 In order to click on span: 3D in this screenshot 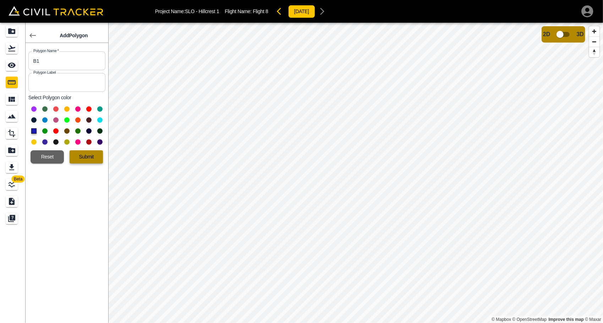, I will do `click(580, 34)`.